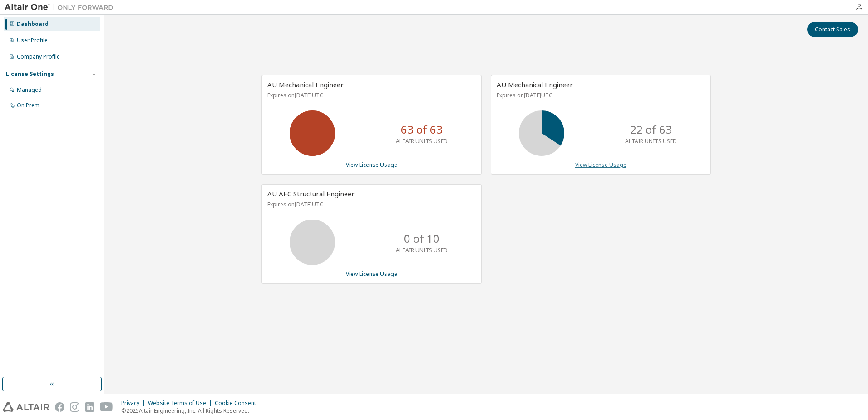  Describe the element at coordinates (311, 194) in the screenshot. I see `span: AU AEC Structural Engineer` at that location.